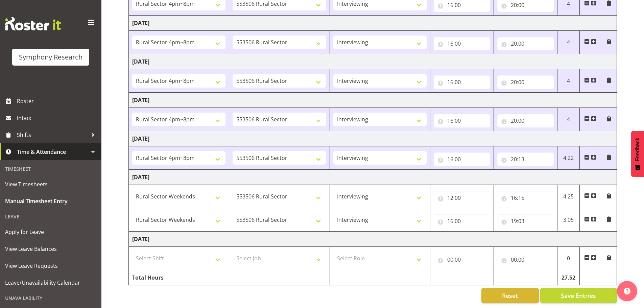 The image size is (644, 308). What do you see at coordinates (179, 277) in the screenshot?
I see `td: Total Hours` at bounding box center [179, 277].